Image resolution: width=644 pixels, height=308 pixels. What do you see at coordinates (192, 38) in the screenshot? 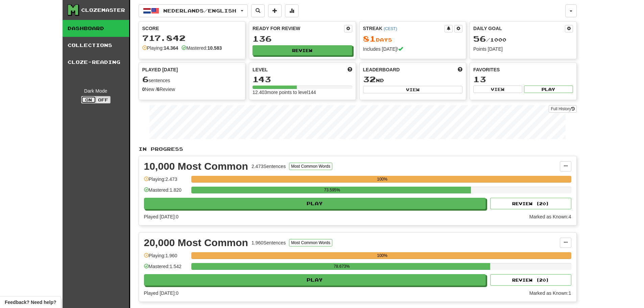
I see `div: 717.842` at bounding box center [192, 38].